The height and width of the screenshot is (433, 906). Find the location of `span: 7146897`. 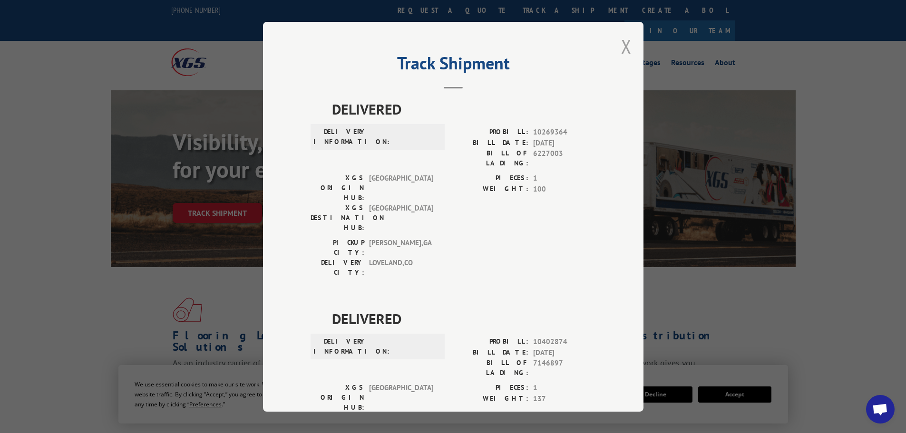

span: 7146897 is located at coordinates (564, 368).